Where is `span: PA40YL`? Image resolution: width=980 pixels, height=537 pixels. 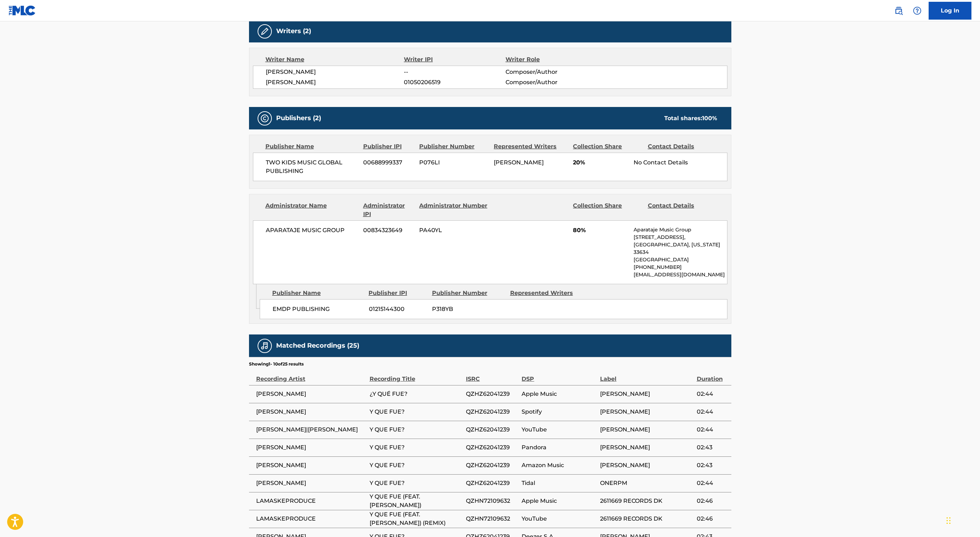
span: PA40YL is located at coordinates (454, 230).